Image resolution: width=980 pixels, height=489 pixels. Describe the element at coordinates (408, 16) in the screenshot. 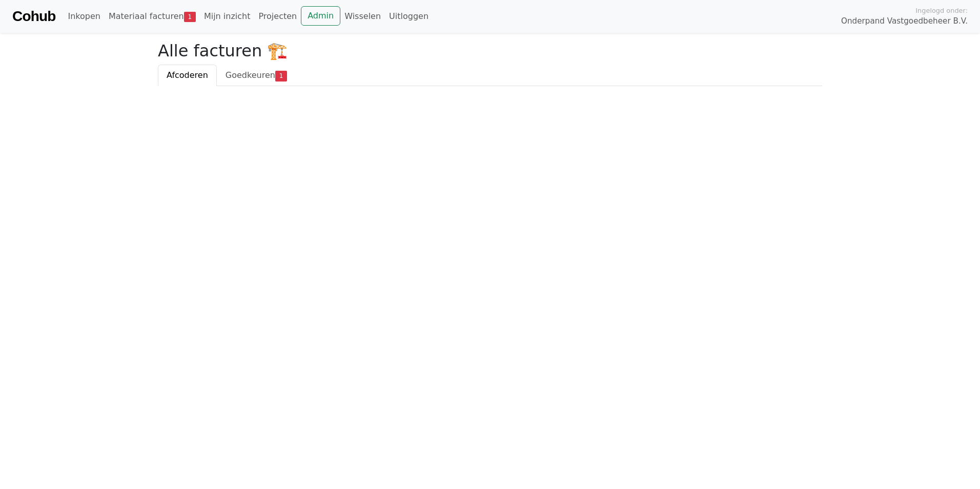

I see `a: Uitloggen` at that location.